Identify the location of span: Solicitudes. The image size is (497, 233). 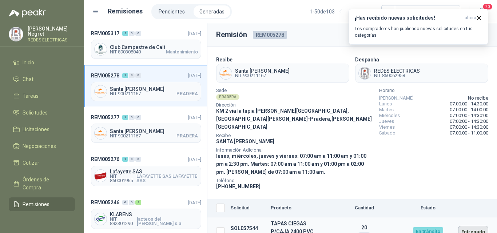
(35, 113).